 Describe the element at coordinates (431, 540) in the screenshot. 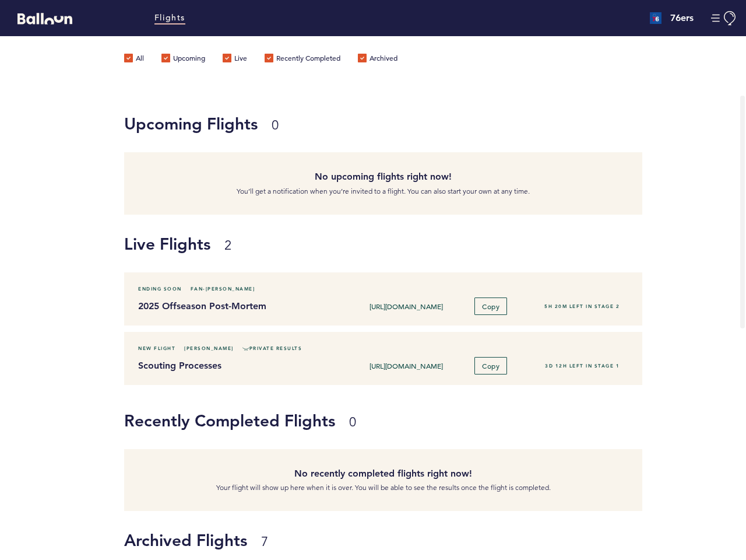

I see `h1: Archived Flights` at that location.